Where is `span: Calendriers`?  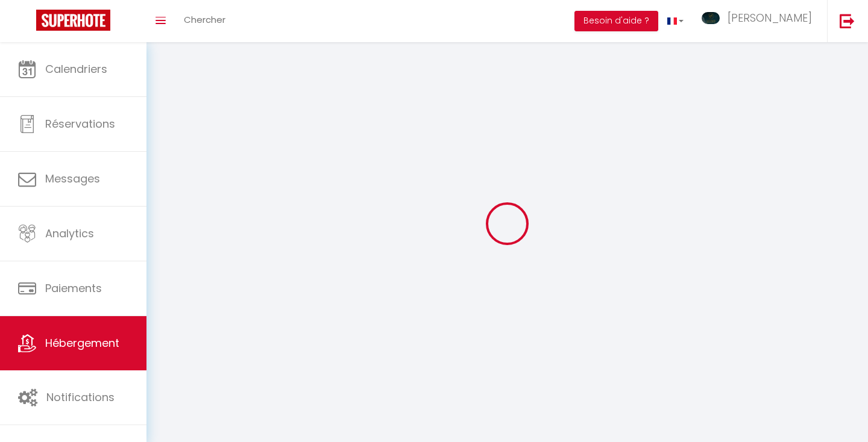 span: Calendriers is located at coordinates (76, 69).